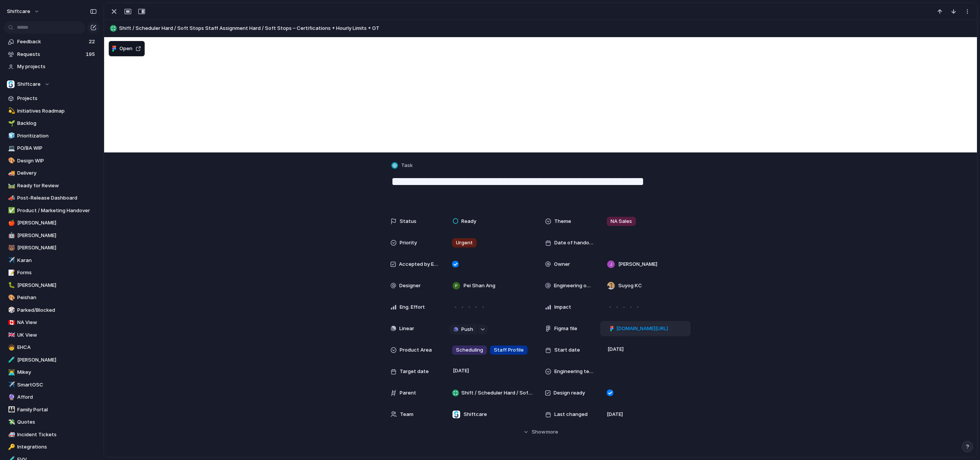  I want to click on a: 🧒EHCA, so click(52, 348).